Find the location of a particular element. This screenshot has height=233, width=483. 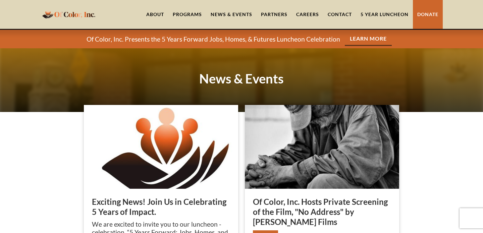

img: Of Color, Inc. Hosts Private Screening of the Film, "No Address" by Robert Craig Films is located at coordinates (322, 147).